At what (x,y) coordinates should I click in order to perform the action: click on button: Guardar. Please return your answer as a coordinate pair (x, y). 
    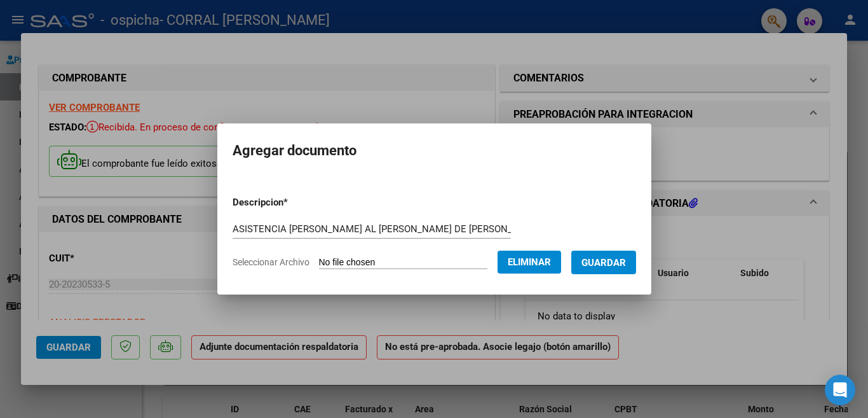
    Looking at the image, I should click on (603, 262).